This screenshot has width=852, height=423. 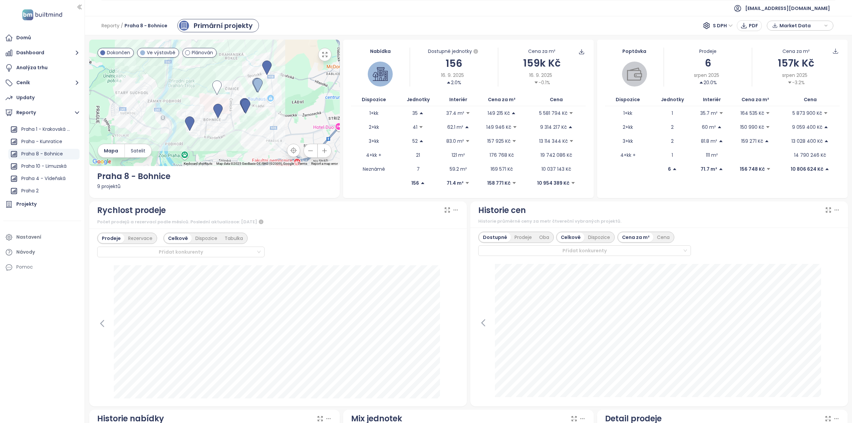 What do you see at coordinates (499, 141) in the screenshot?
I see `p: 157 925 Kč` at bounding box center [499, 141].